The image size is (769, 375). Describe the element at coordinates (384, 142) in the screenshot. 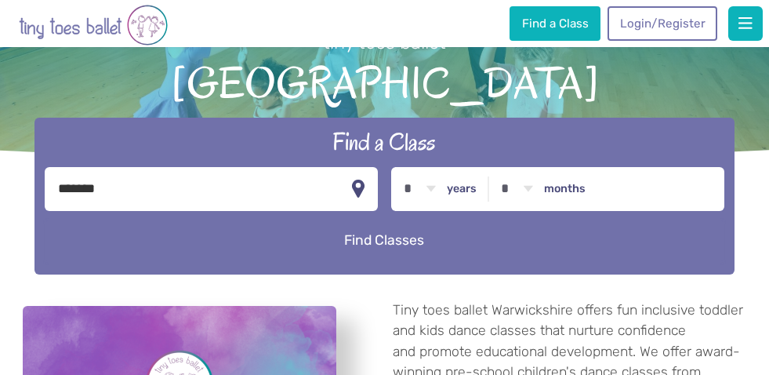

I see `h2: Find a Class` at that location.